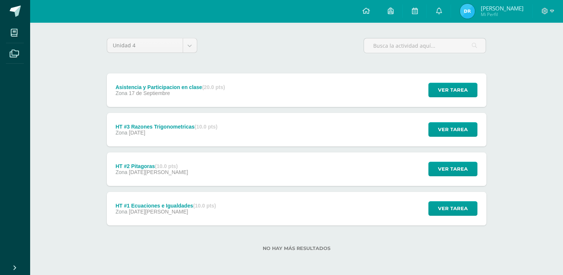 The image size is (563, 275). Describe the element at coordinates (151, 166) in the screenshot. I see `div: HT #2 Pitagoras` at that location.